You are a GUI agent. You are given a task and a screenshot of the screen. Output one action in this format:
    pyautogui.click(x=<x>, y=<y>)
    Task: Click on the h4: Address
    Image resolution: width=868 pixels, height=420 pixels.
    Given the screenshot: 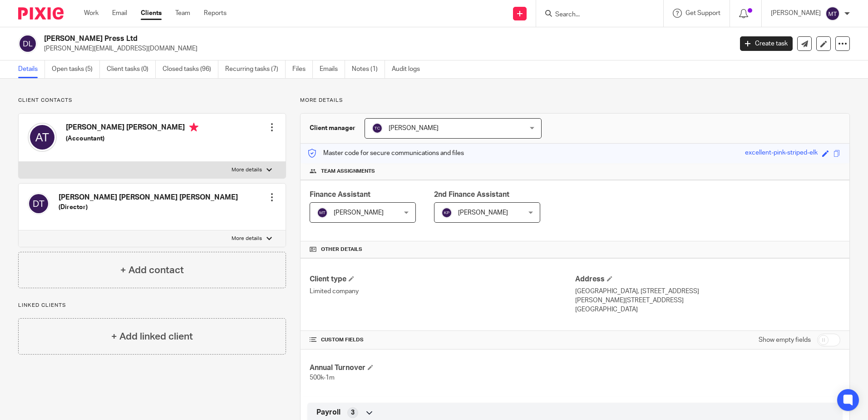 What is the action you would take?
    pyautogui.click(x=708, y=279)
    